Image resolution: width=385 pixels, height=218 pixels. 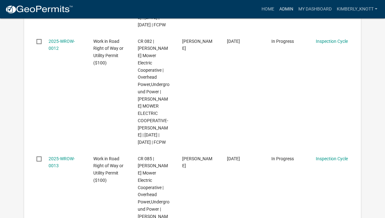 I want to click on a: 2025-WROW-0013, so click(x=62, y=162).